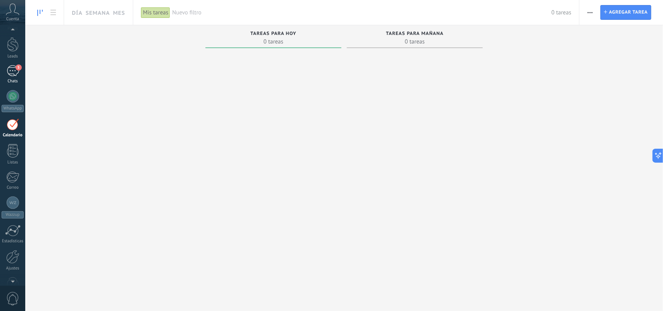 This screenshot has width=663, height=311. I want to click on span: Tareas para mañana, so click(415, 34).